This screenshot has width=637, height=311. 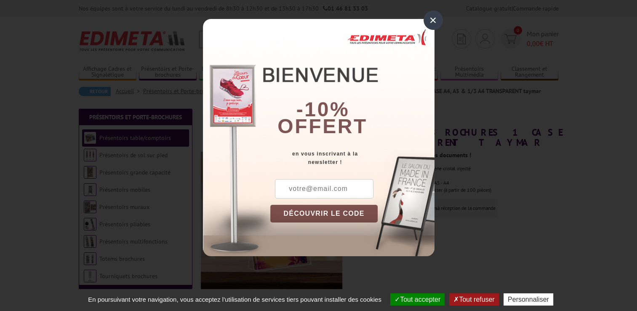 I want to click on button: DÉCOUVRIR LE CODE, so click(x=324, y=214).